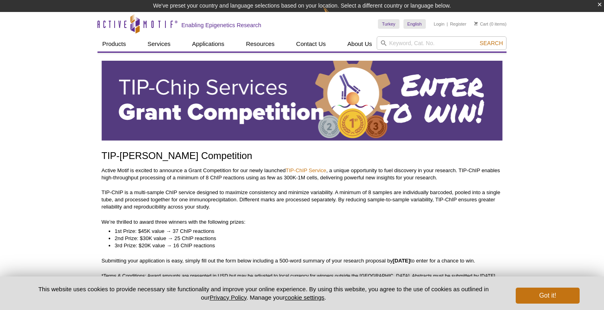 The height and width of the screenshot is (310, 604). What do you see at coordinates (304, 297) in the screenshot?
I see `button: cookie settings` at bounding box center [304, 297].